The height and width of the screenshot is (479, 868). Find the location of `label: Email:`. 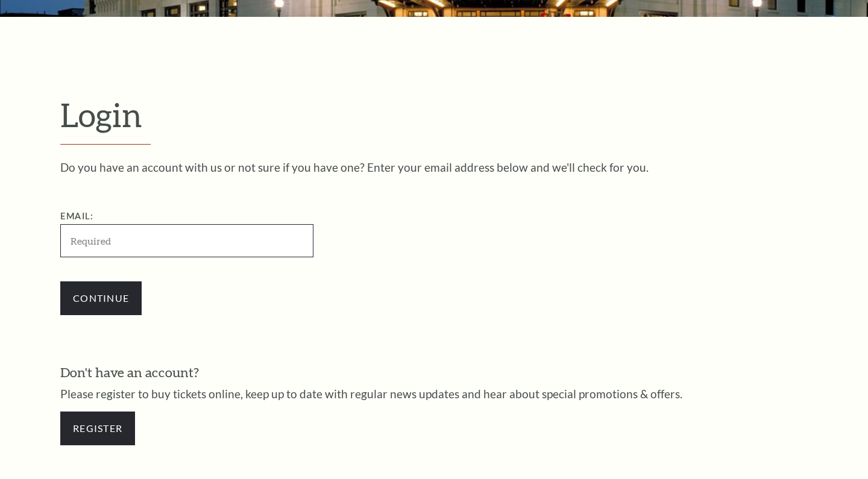

label: Email: is located at coordinates (76, 216).